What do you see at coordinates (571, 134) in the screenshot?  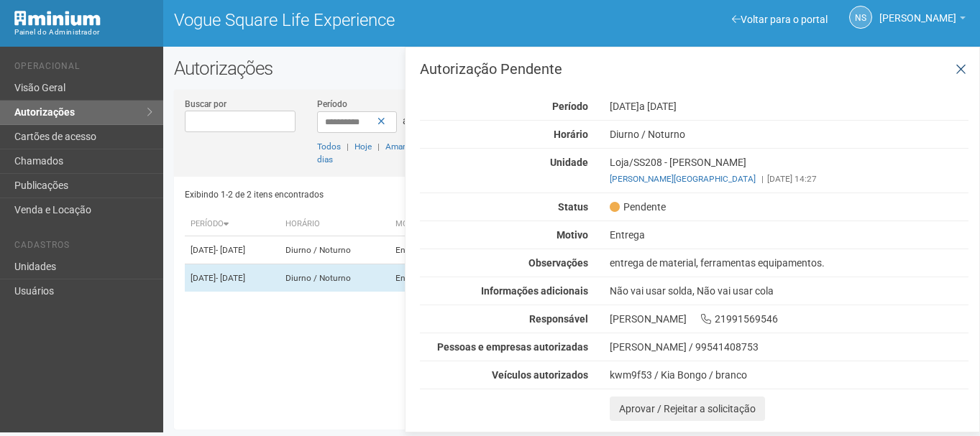 I see `strong: Horário` at bounding box center [571, 134].